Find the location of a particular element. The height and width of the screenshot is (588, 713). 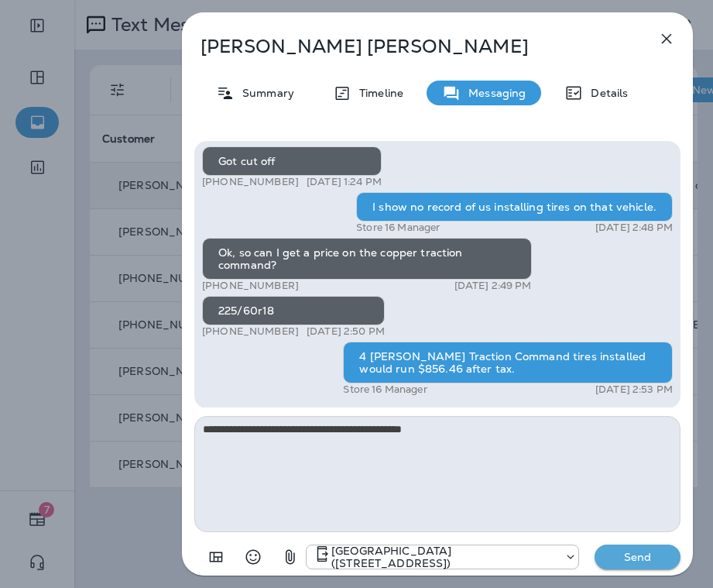

p: Summary is located at coordinates (264, 93).